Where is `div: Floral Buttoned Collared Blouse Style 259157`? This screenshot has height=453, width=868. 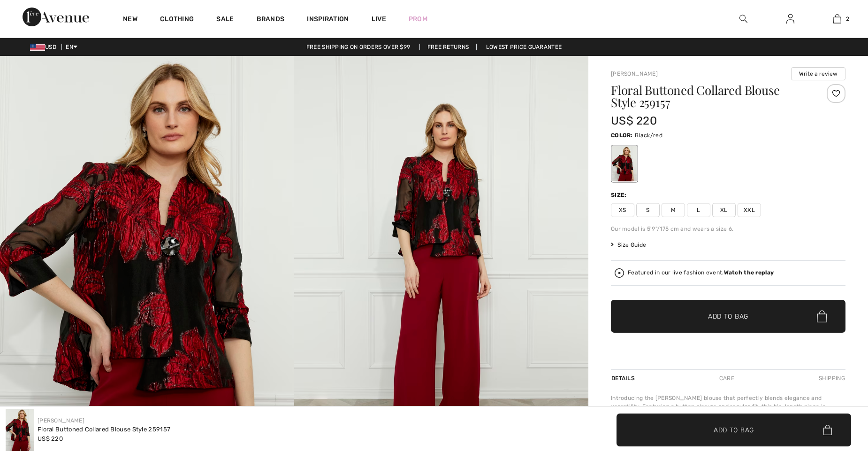 div: Floral Buttoned Collared Blouse Style 259157 is located at coordinates (104, 430).